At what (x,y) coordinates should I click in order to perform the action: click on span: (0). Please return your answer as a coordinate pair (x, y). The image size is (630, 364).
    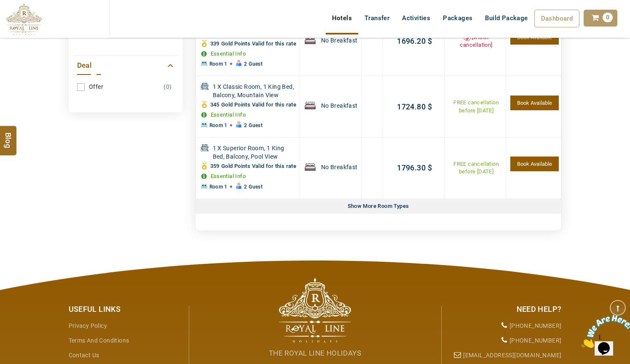
    Looking at the image, I should click on (167, 87).